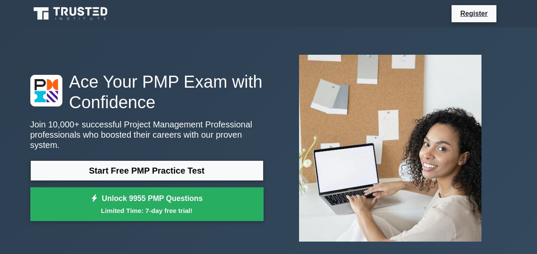  Describe the element at coordinates (147, 92) in the screenshot. I see `h1: Ace Your PMP Exam with Confidence` at that location.